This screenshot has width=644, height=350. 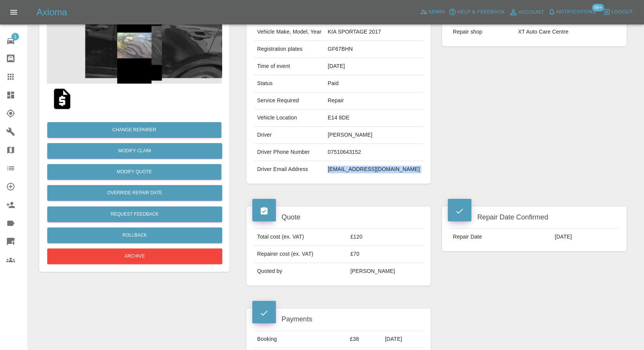 What do you see at coordinates (576, 12) in the screenshot?
I see `span: Notifications` at bounding box center [576, 12].